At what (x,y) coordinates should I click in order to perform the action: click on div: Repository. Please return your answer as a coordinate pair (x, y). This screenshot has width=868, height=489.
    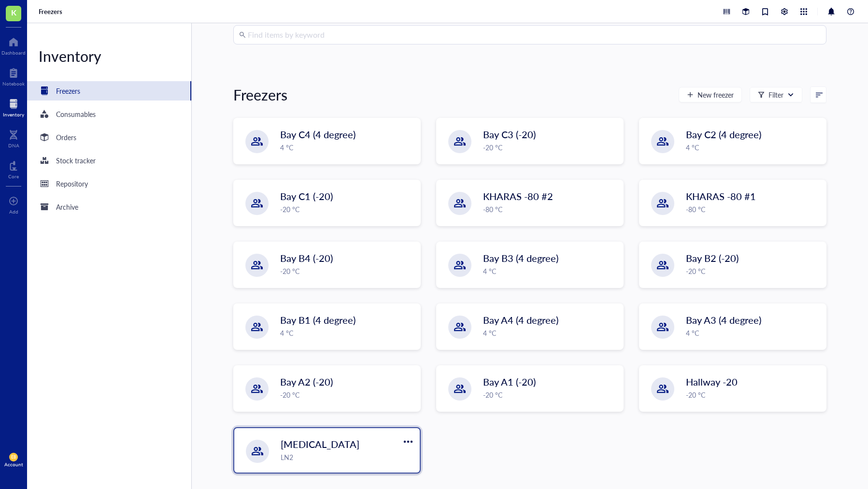
    Looking at the image, I should click on (72, 184).